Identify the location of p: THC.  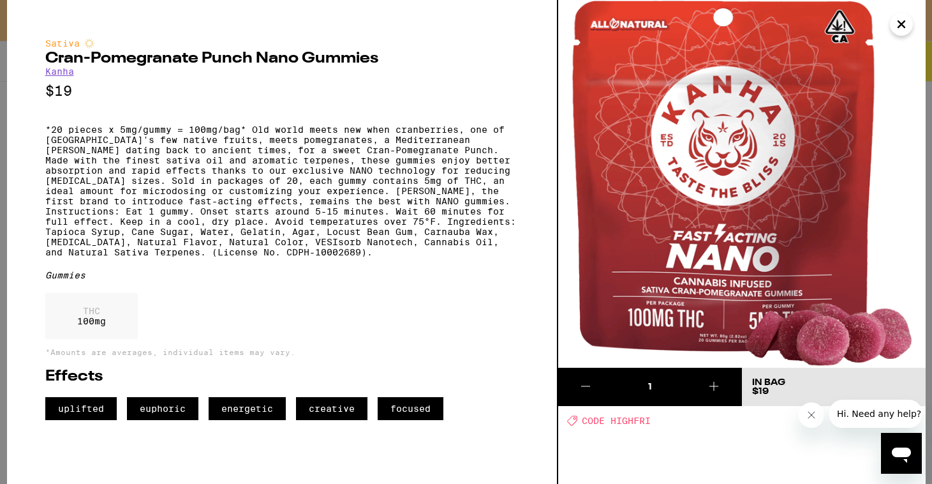
(91, 311).